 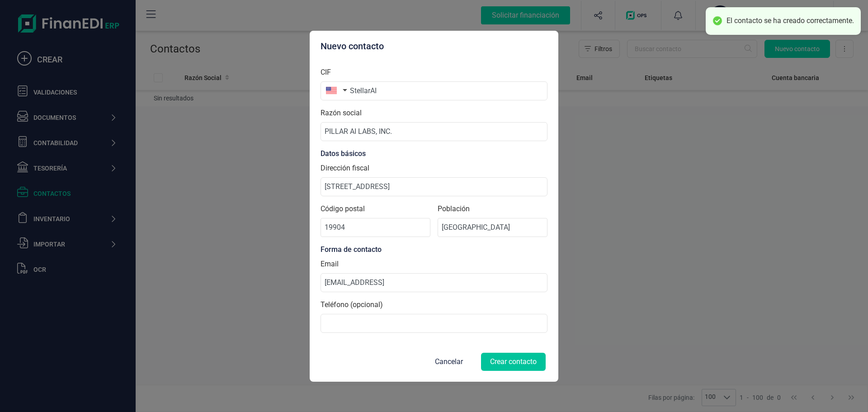 I want to click on label: Código postal, so click(x=376, y=209).